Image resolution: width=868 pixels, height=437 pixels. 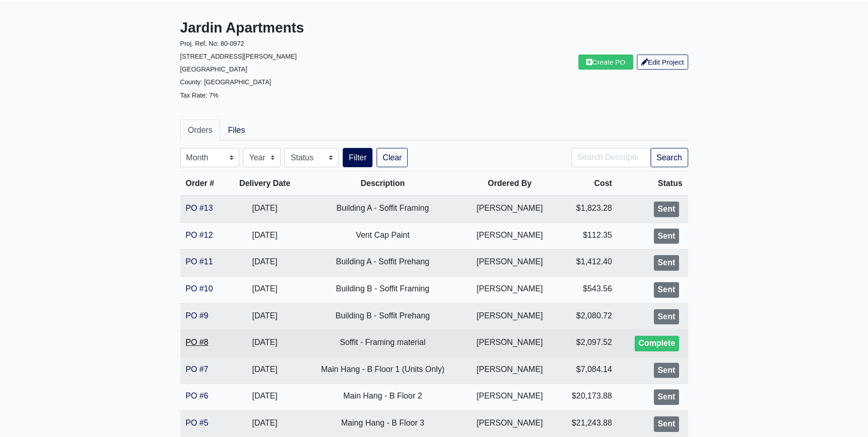 What do you see at coordinates (383, 263) in the screenshot?
I see `td: Building A - Soffit Prehang` at bounding box center [383, 263].